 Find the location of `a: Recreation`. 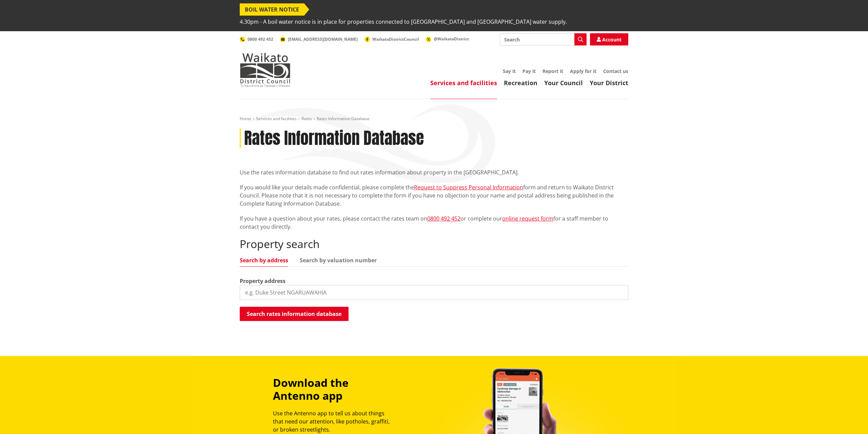

a: Recreation is located at coordinates (520, 83).